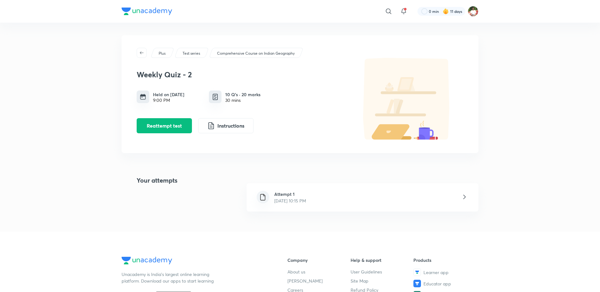 This screenshot has height=292, width=600. I want to click on img: streak, so click(446, 11).